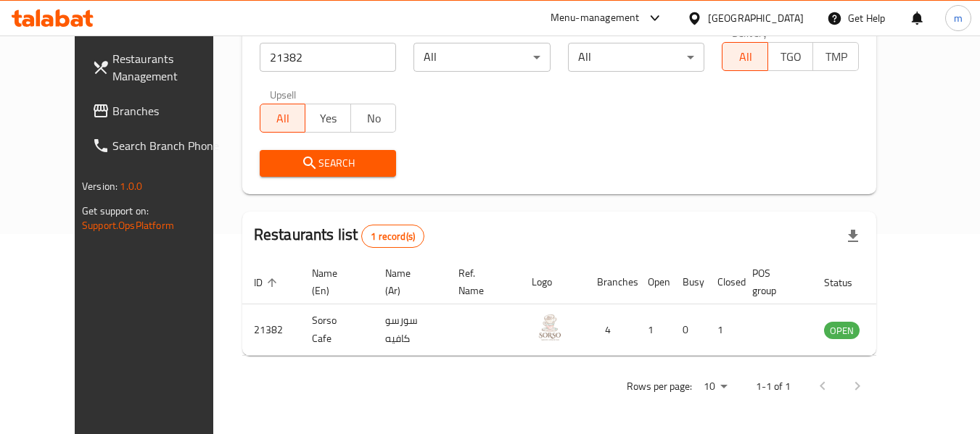  I want to click on span: Name (En), so click(334, 282).